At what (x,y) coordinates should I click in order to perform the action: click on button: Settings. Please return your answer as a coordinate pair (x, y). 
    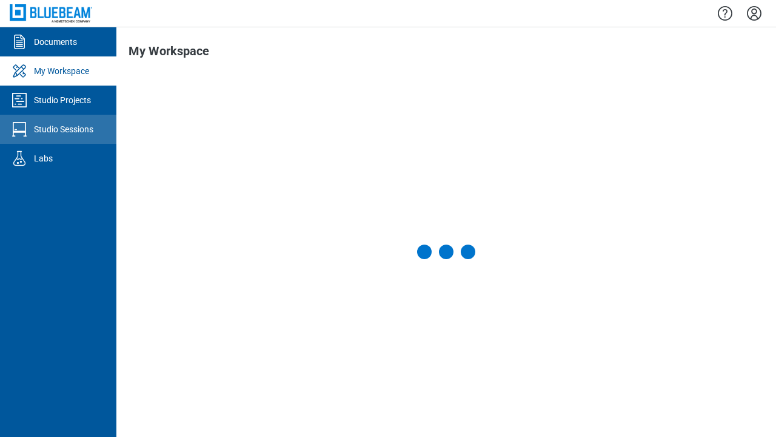
    Looking at the image, I should click on (754, 13).